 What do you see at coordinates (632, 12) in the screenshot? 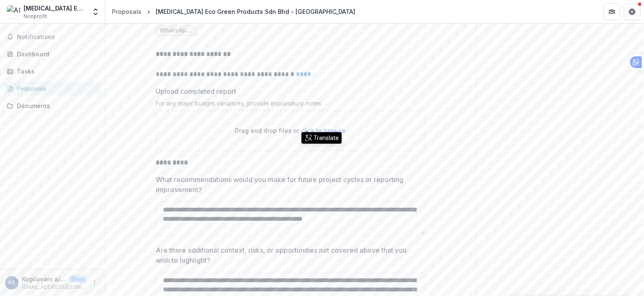
I see `button: Get Help` at bounding box center [632, 12].